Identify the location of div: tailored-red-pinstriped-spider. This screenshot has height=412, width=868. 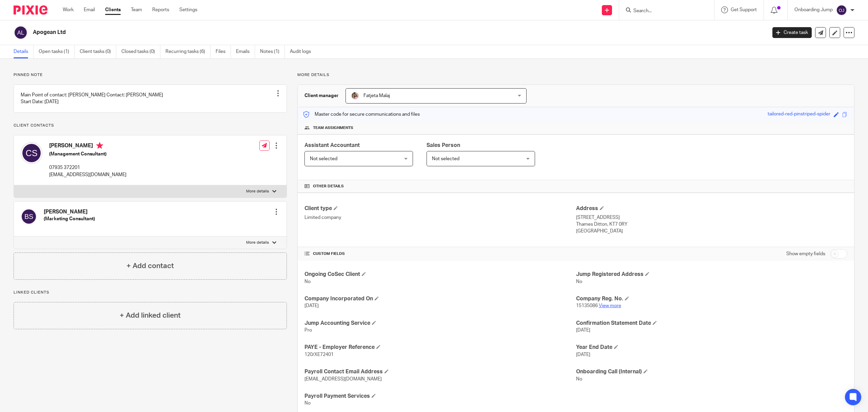
(798, 114).